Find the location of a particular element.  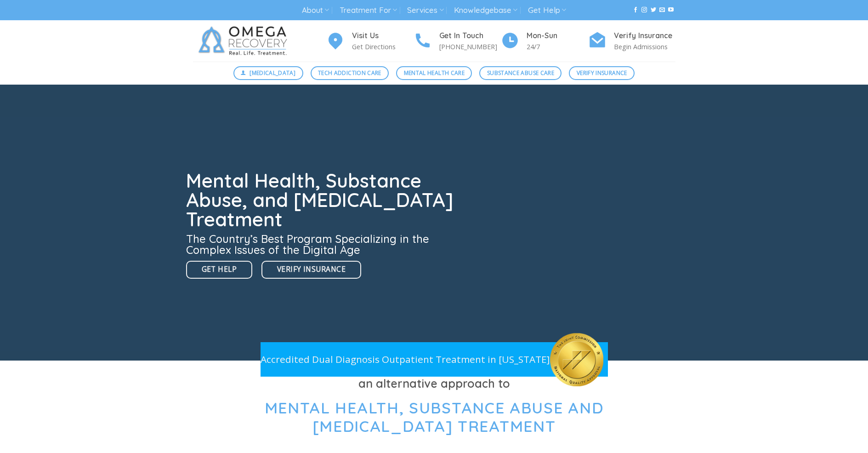

a: Send us an email is located at coordinates (662, 10).